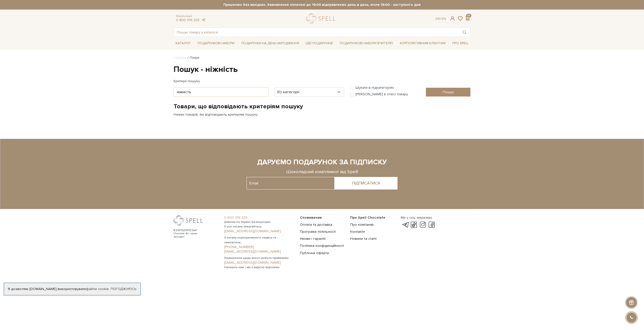 This screenshot has width=644, height=330. Describe the element at coordinates (441, 19) in the screenshot. I see `div: Ук` at that location.